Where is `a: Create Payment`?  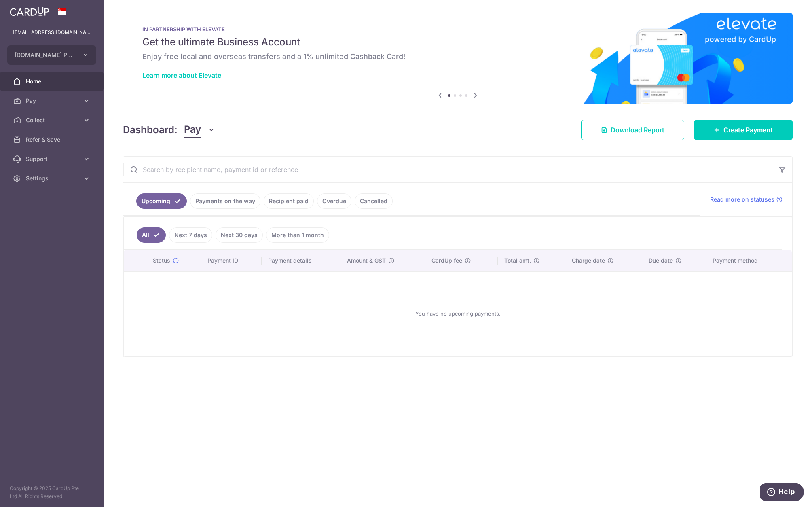
a: Create Payment is located at coordinates (743, 130).